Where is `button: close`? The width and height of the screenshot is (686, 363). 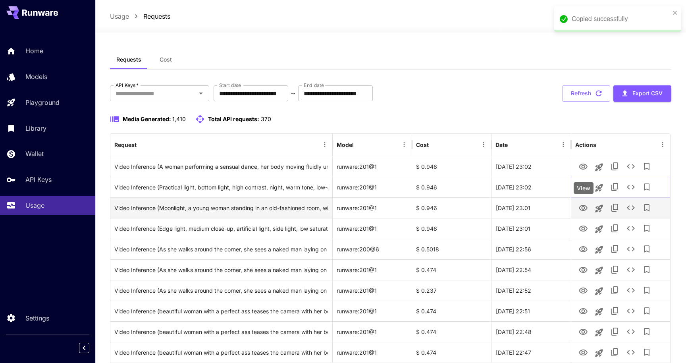 button: close is located at coordinates (676, 13).